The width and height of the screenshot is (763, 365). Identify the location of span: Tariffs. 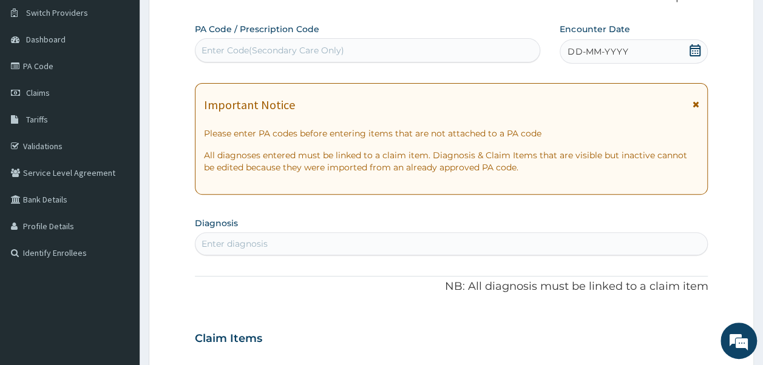
(37, 120).